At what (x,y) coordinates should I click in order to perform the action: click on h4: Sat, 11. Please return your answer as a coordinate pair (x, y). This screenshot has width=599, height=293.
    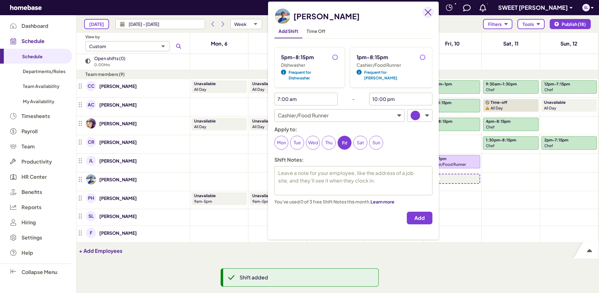
    Looking at the image, I should click on (511, 44).